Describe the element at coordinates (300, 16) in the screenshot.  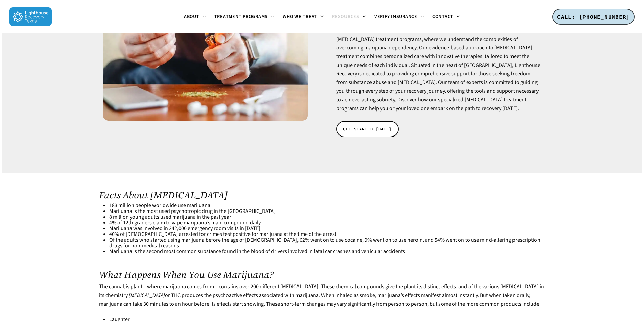
I see `span: Who We Treat` at that location.